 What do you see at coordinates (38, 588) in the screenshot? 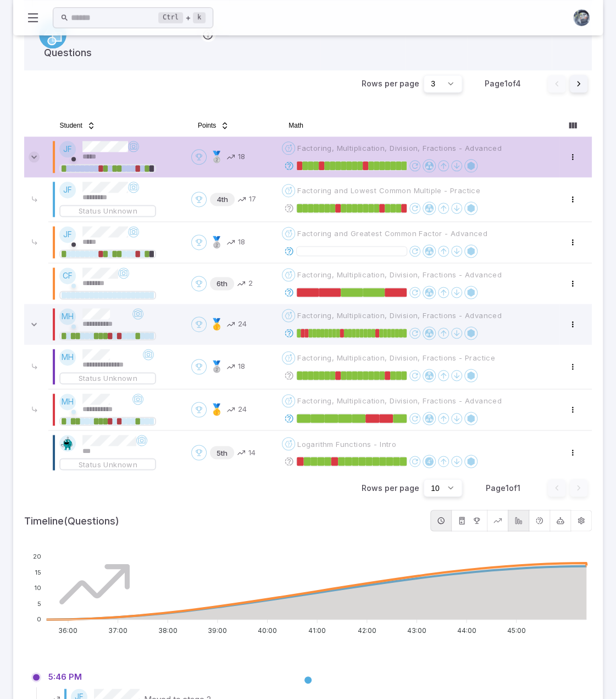
I see `tspan: 10` at bounding box center [38, 588].